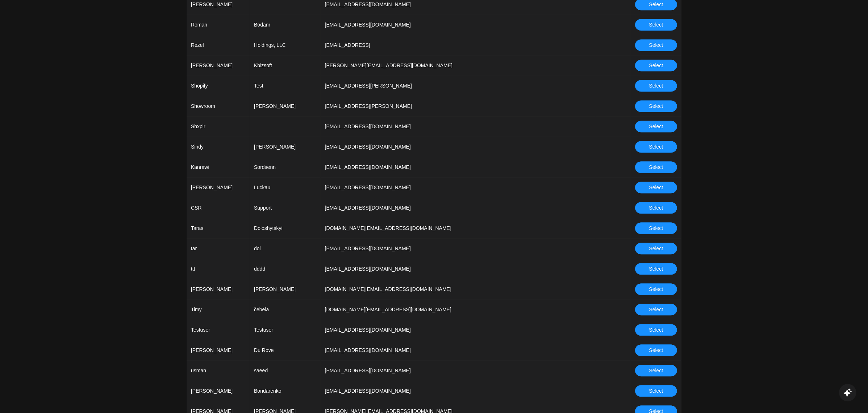  Describe the element at coordinates (286, 45) in the screenshot. I see `td: Holdings, LLC` at that location.